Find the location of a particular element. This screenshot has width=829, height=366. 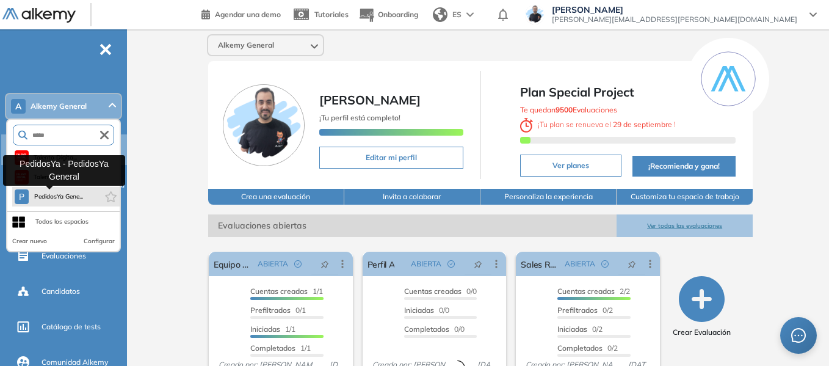

div: PedidosYa - PedidosYa General is located at coordinates (64, 170).